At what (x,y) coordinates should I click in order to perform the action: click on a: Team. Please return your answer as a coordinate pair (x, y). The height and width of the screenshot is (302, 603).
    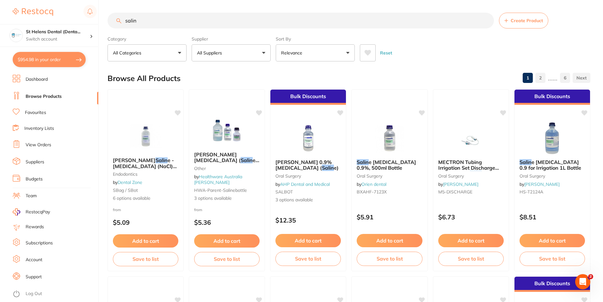
    Looking at the image, I should click on (31, 196).